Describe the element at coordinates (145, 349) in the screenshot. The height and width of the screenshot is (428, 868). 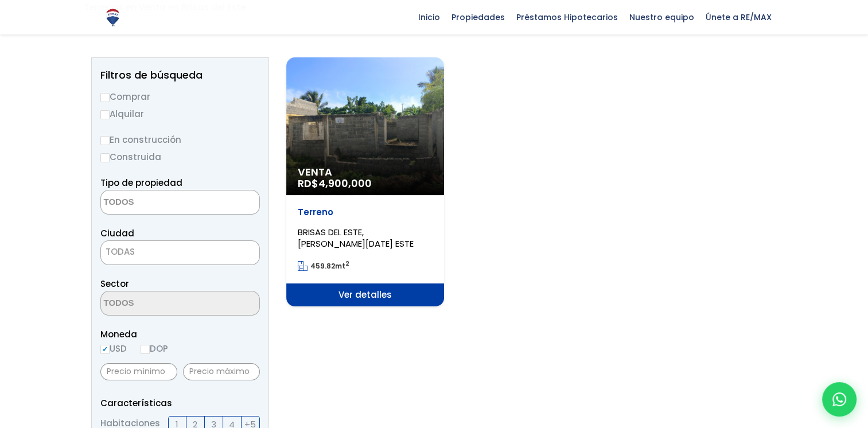
I see `input: DOP` at that location.